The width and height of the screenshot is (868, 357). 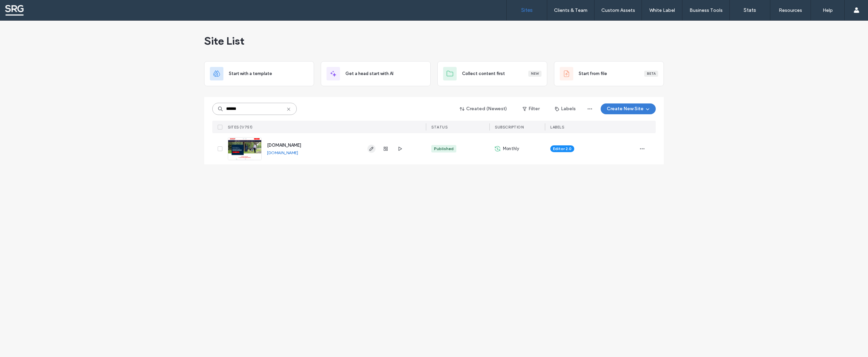 What do you see at coordinates (531, 109) in the screenshot?
I see `button: Filter` at bounding box center [531, 109].